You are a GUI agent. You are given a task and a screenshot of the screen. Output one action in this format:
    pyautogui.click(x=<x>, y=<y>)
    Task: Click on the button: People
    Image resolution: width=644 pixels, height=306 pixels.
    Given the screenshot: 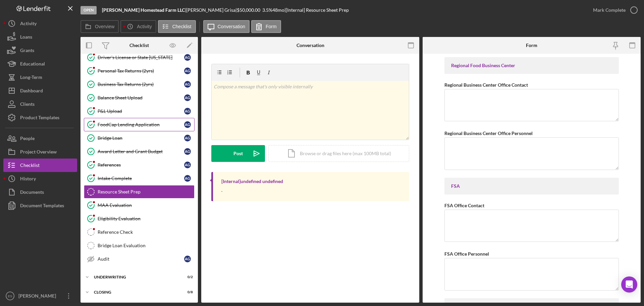 What is the action you would take?
    pyautogui.click(x=40, y=138)
    